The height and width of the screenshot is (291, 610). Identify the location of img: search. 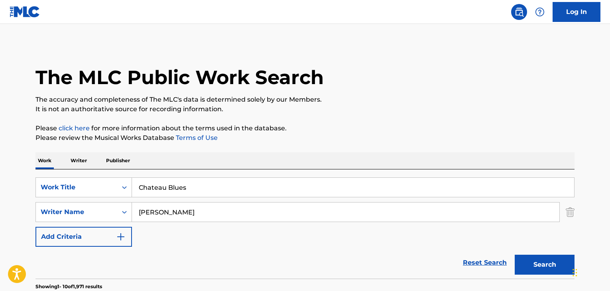
(519, 12).